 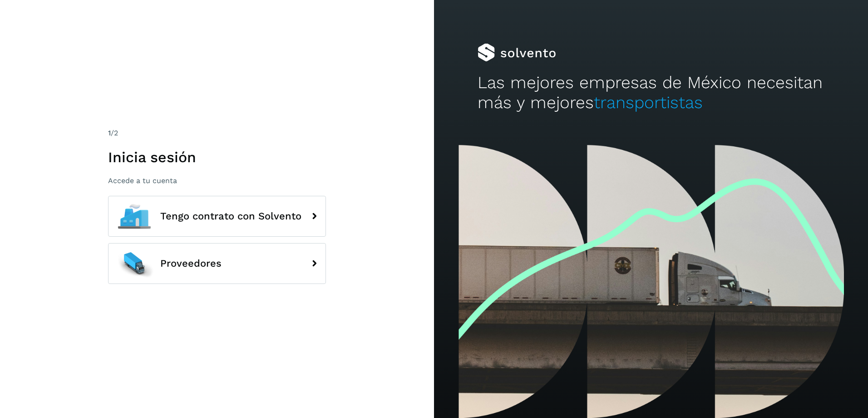 I want to click on span: Tengo contrato con Solvento, so click(x=230, y=216).